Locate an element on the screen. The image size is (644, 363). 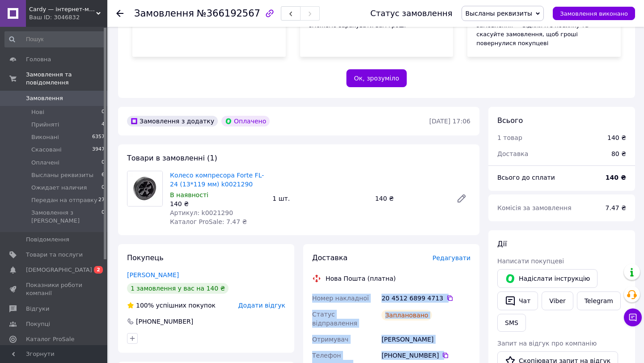
span: Дії is located at coordinates (502, 244).